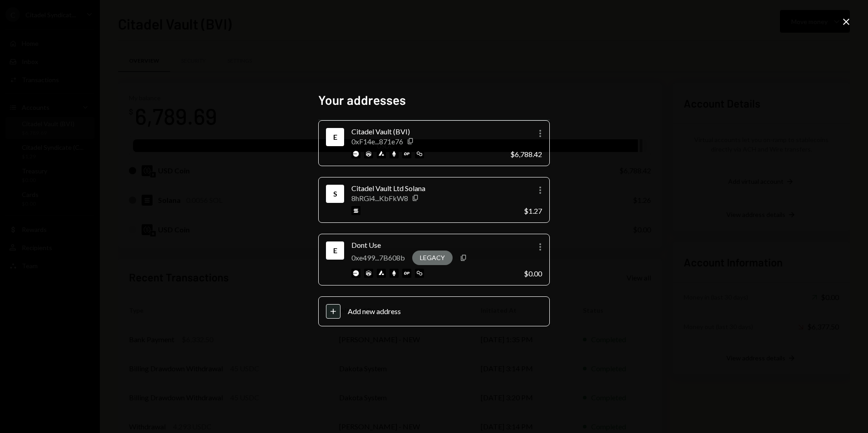 The width and height of the screenshot is (868, 433). Describe the element at coordinates (434, 245) in the screenshot. I see `div: Dont Use` at that location.